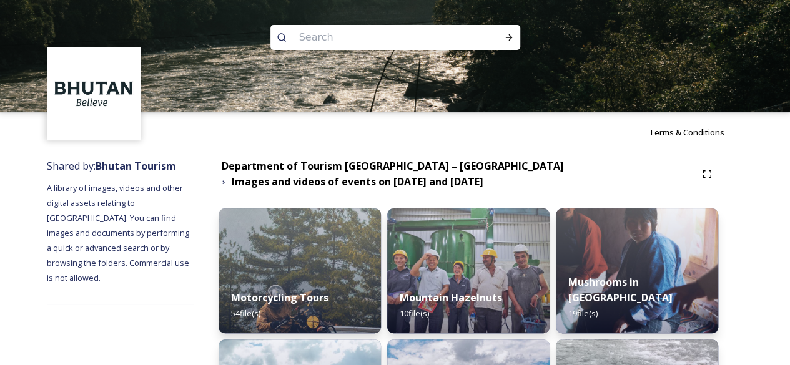 Image resolution: width=790 pixels, height=365 pixels. What do you see at coordinates (414, 313) in the screenshot?
I see `span: 10 file(s)` at bounding box center [414, 313].